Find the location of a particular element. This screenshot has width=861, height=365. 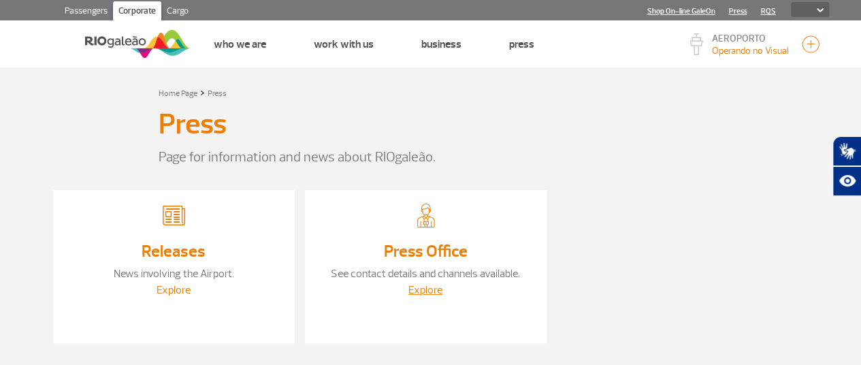

a: Releases is located at coordinates (174, 251).